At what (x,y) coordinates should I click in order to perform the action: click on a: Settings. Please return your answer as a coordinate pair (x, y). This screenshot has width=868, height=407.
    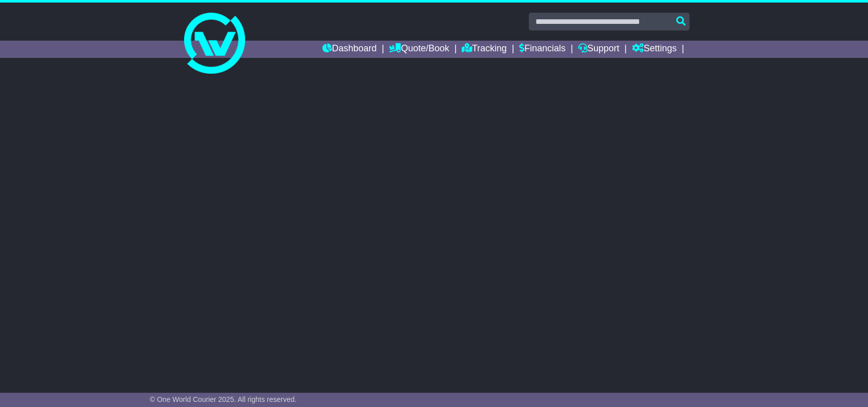
    Looking at the image, I should click on (655, 49).